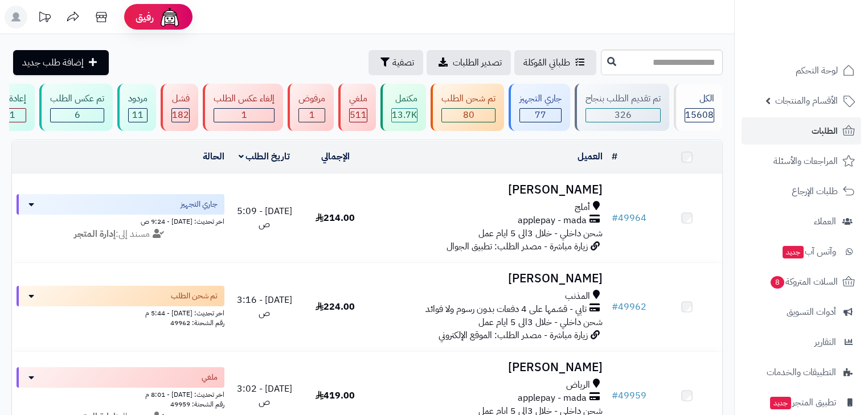 Image resolution: width=868 pixels, height=415 pixels. Describe the element at coordinates (214, 157) in the screenshot. I see `a: الحالة` at that location.